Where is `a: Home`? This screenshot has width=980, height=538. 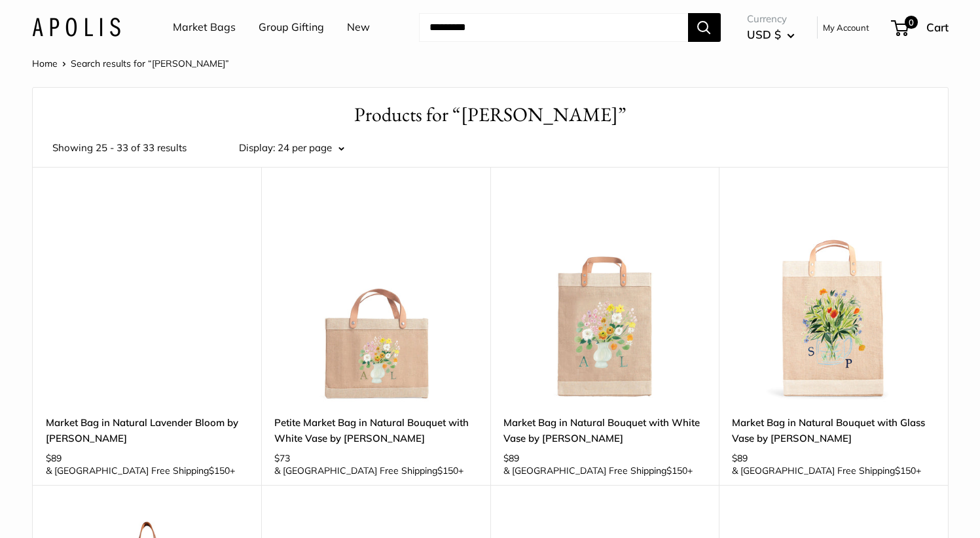
a: Home is located at coordinates (44, 63).